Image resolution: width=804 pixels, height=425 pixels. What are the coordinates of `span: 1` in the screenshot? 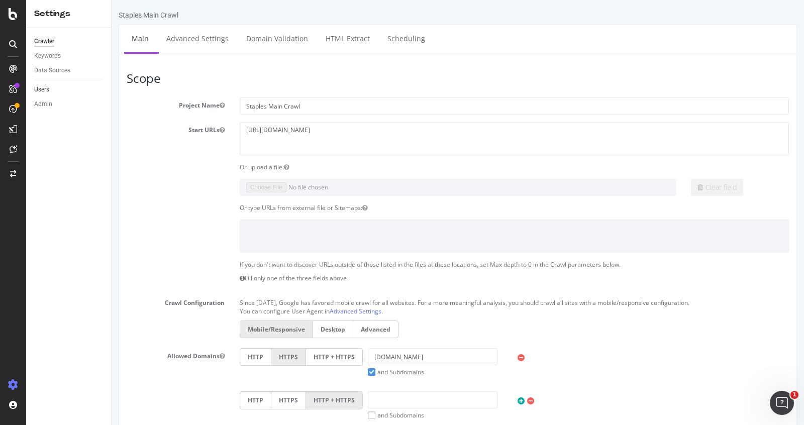 It's located at (794, 395).